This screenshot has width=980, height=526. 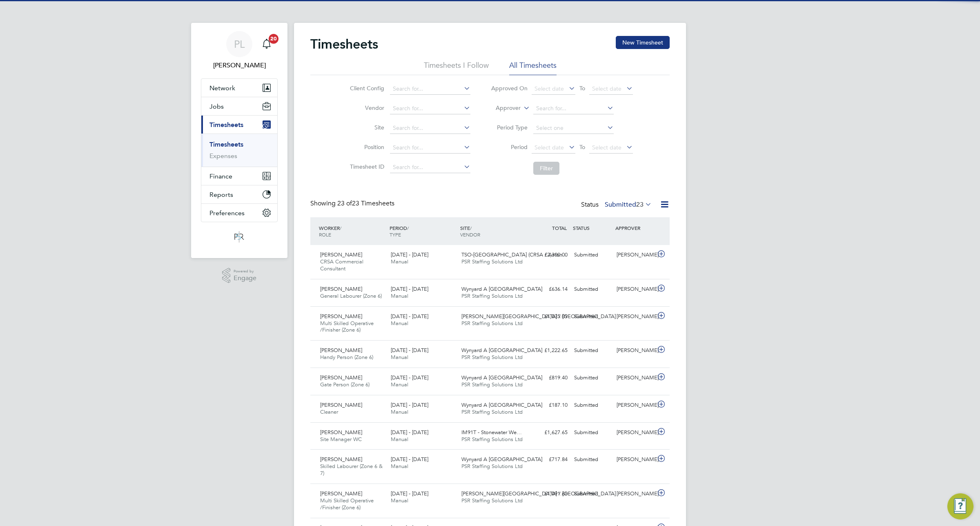 I want to click on span: Network, so click(x=222, y=88).